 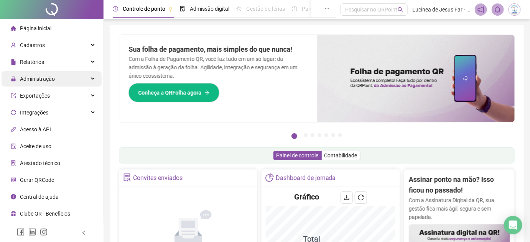 I want to click on span: Painel de controle, so click(x=298, y=156).